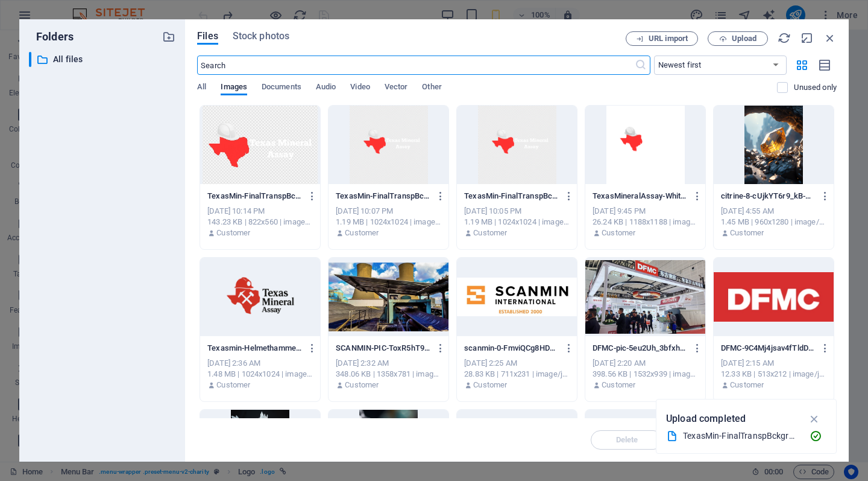 The image size is (868, 481). Describe the element at coordinates (325, 88) in the screenshot. I see `span: Audio` at that location.